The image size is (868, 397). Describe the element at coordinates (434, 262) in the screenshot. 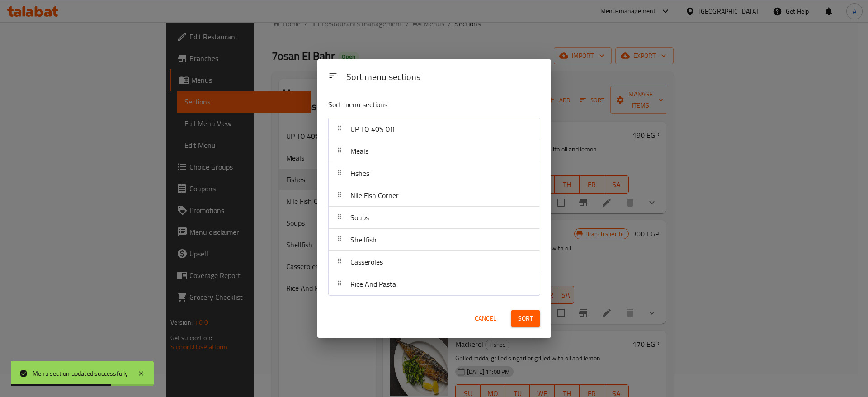

I see `div: Casseroles` at that location.